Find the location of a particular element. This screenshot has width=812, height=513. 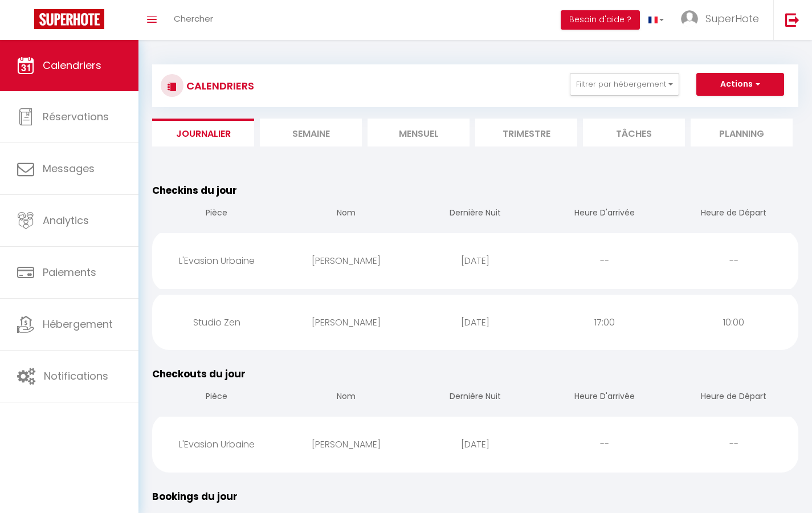

div: 10:00 is located at coordinates (733, 322).